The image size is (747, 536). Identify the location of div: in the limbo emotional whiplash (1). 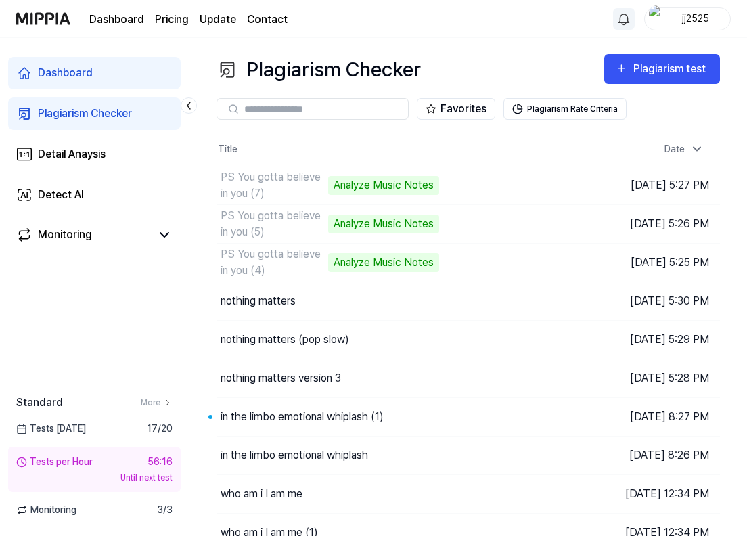
(302, 417).